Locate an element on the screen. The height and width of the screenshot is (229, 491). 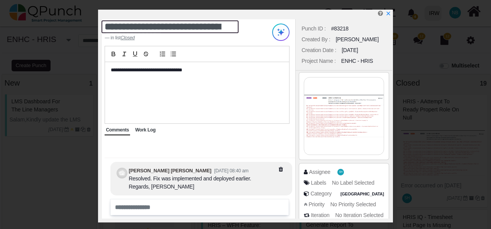
span: Comments is located at coordinates (117, 130).